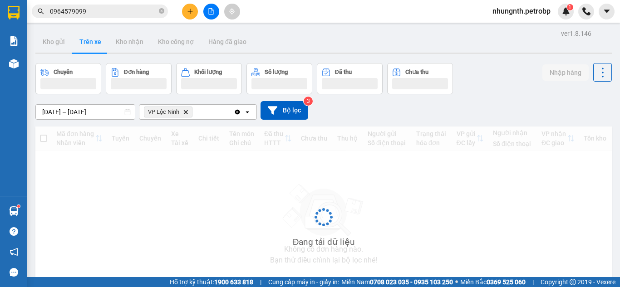  I want to click on div: Chuyến, so click(63, 72).